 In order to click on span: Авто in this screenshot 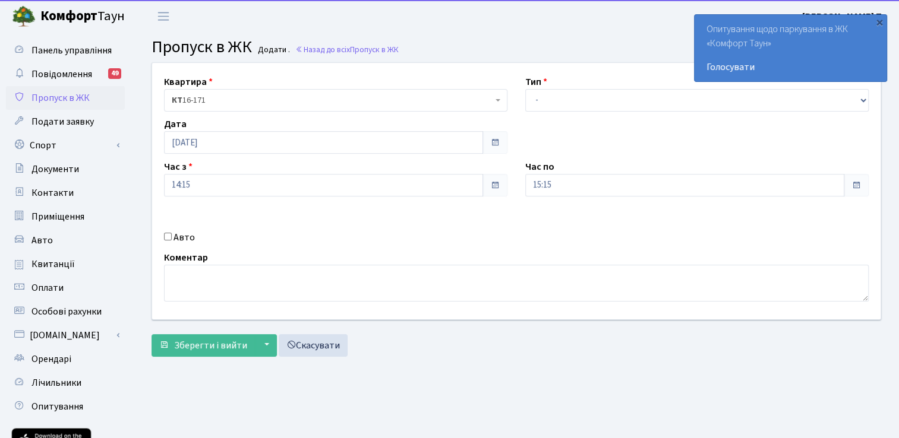, I will do `click(42, 241)`.